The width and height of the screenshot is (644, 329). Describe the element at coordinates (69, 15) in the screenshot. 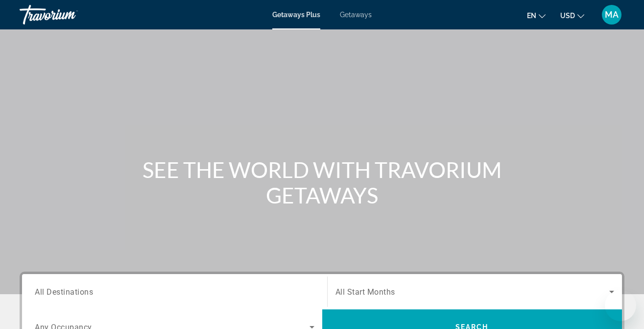

I see `a: Travorium` at that location.